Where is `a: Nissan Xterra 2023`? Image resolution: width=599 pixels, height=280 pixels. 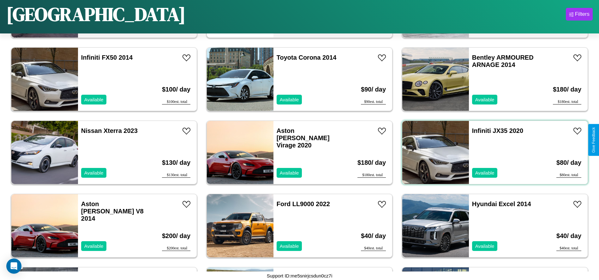 a: Nissan Xterra 2023 is located at coordinates (109, 131).